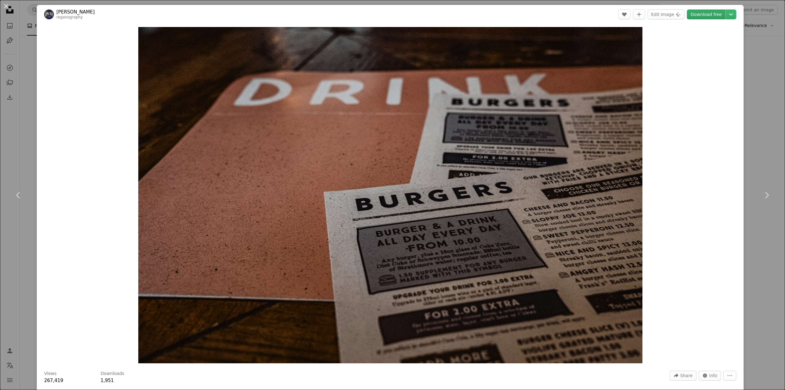 This screenshot has height=390, width=785. I want to click on a: reganography, so click(70, 17).